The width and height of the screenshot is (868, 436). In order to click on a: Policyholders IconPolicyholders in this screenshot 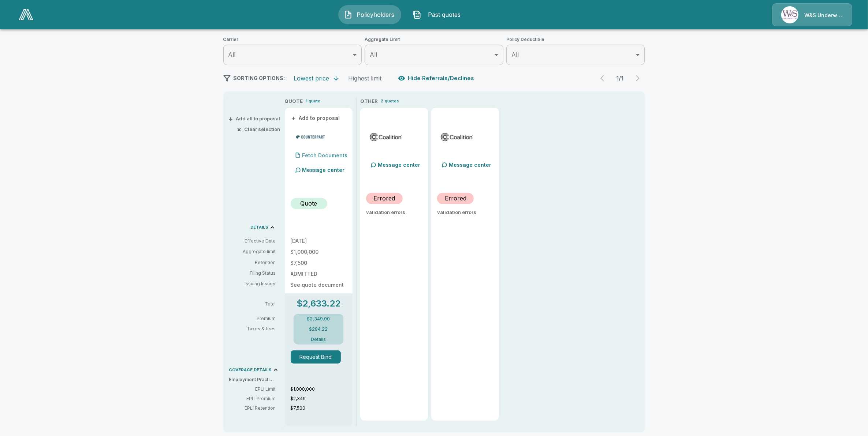, I will do `click(370, 15)`.